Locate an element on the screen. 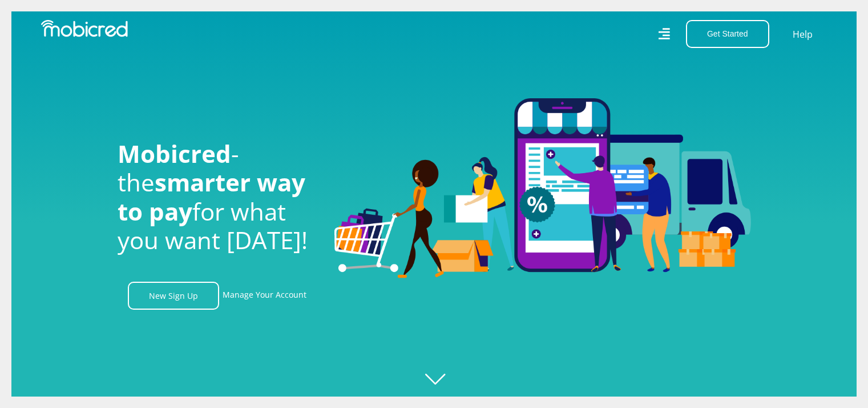 This screenshot has width=868, height=408. img: Mobicred is located at coordinates (85, 29).